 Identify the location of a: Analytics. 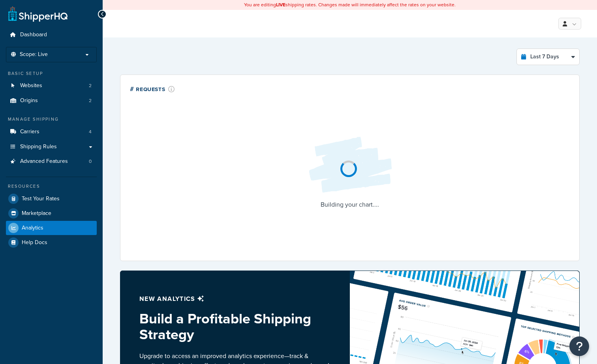
(51, 228).